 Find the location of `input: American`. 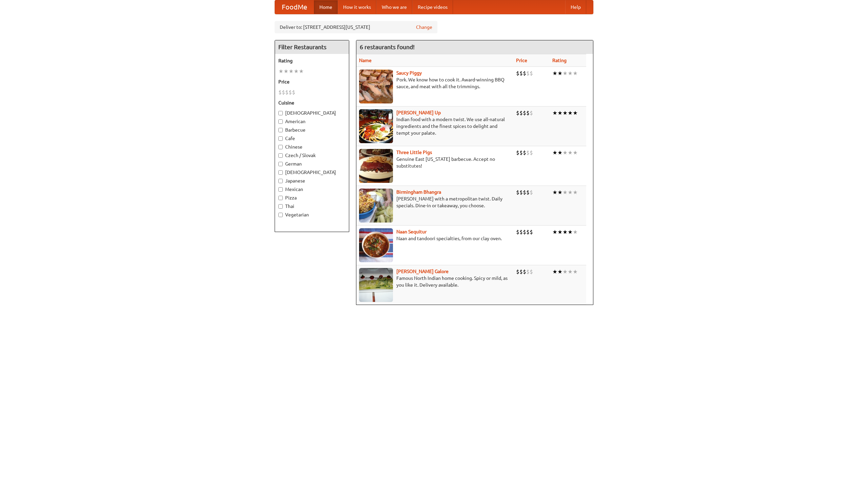

input: American is located at coordinates (281, 121).